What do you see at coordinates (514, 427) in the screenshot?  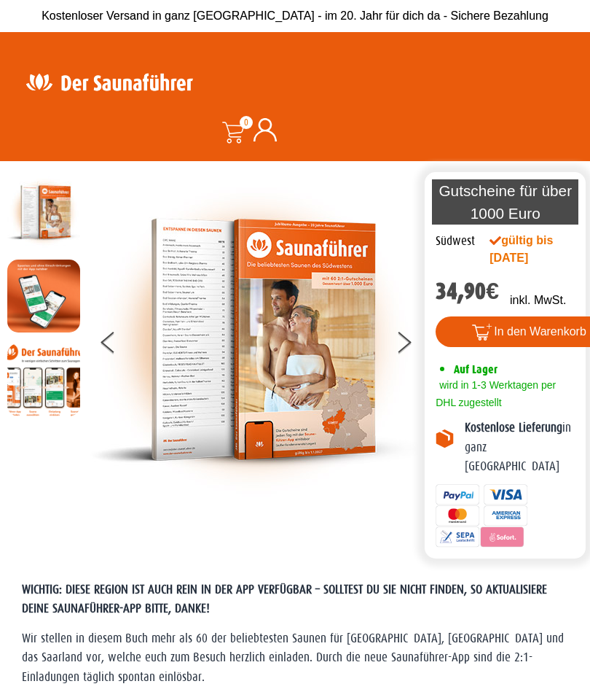 I see `b: Kostenlose Lieferung` at bounding box center [514, 427].